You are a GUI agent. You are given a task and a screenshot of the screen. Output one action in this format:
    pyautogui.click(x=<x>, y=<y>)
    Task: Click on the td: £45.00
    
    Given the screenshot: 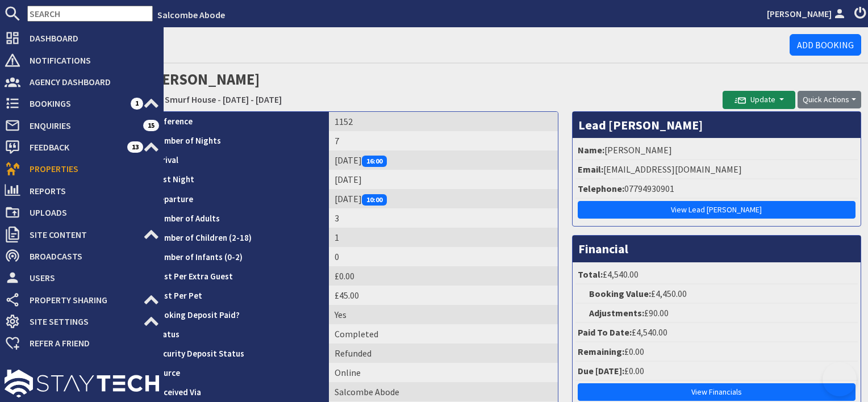 What is the action you would take?
    pyautogui.click(x=443, y=295)
    